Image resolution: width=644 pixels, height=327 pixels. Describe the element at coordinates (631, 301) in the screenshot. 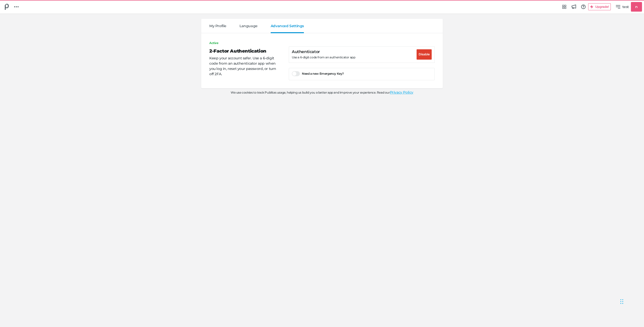

I see `div: Chat Widget` at that location.